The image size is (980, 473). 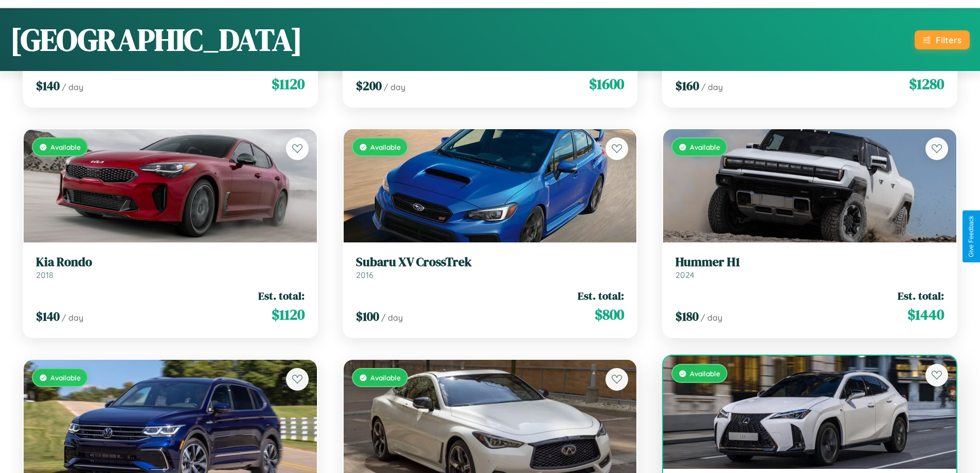 What do you see at coordinates (45, 275) in the screenshot?
I see `span: 2018` at bounding box center [45, 275].